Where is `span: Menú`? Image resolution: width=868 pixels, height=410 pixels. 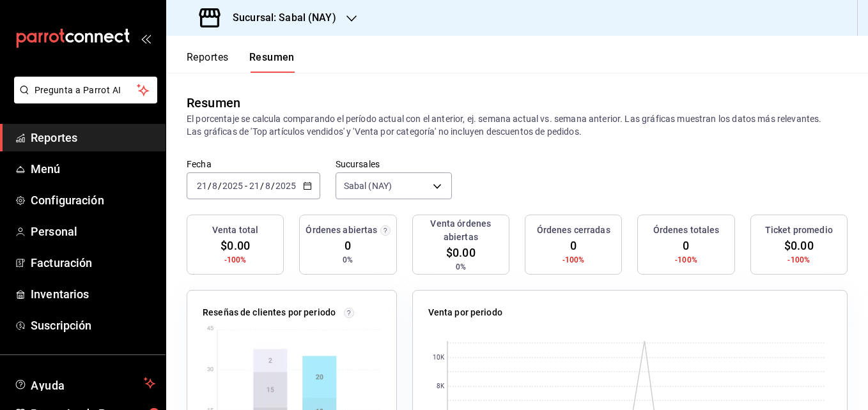
span: Menú is located at coordinates (93, 169).